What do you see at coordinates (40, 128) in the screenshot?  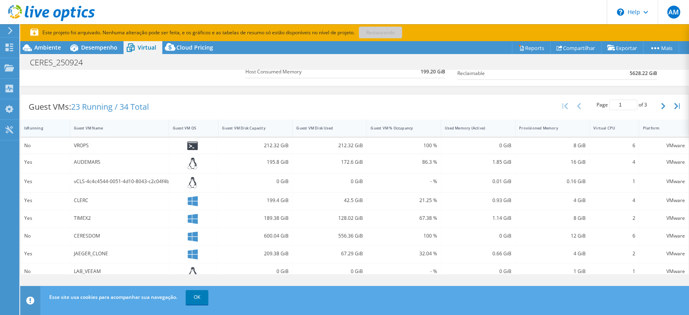 I see `div: IsRunning` at bounding box center [40, 128].